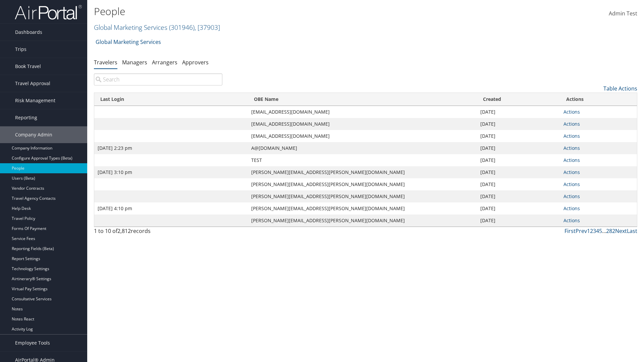 The height and width of the screenshot is (362, 644). Describe the element at coordinates (158, 80) in the screenshot. I see `input: Search` at that location.